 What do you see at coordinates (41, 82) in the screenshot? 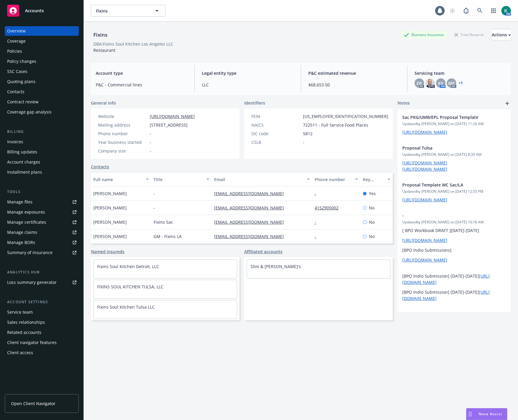
I see `a: Quoting plans` at bounding box center [41, 82].